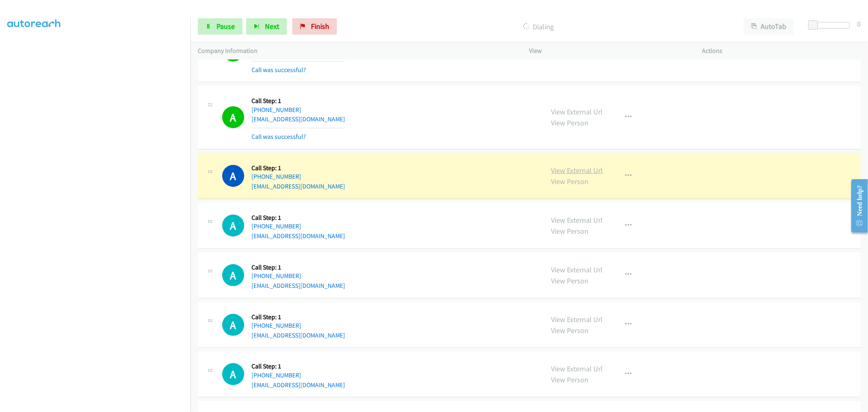  Describe the element at coordinates (272, 26) in the screenshot. I see `span: Next` at that location.